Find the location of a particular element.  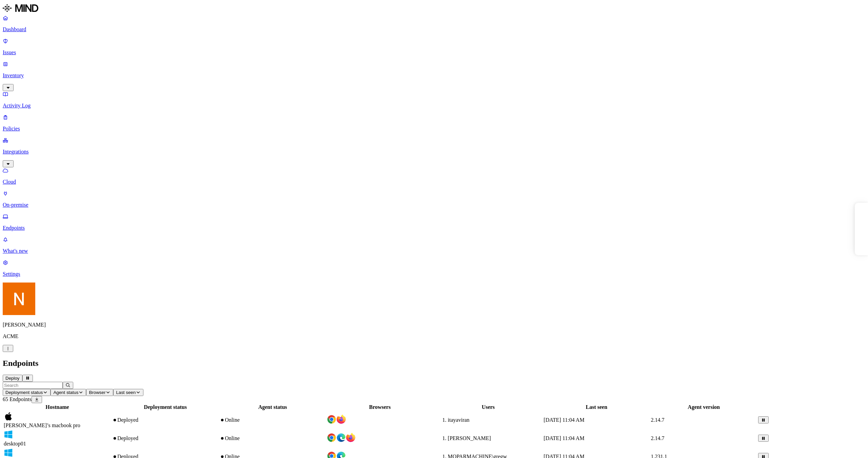

p: Activity Log is located at coordinates (434, 106).